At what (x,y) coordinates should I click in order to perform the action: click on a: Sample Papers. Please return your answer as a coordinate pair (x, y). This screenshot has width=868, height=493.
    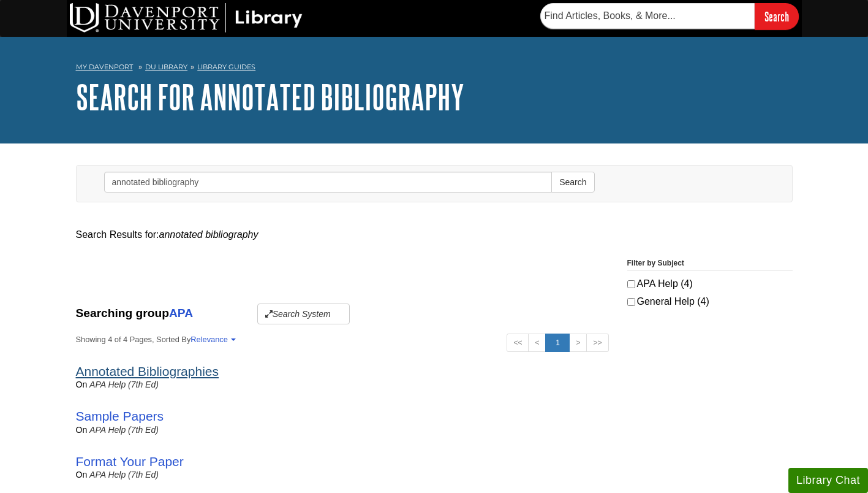
    Looking at the image, I should click on (120, 415).